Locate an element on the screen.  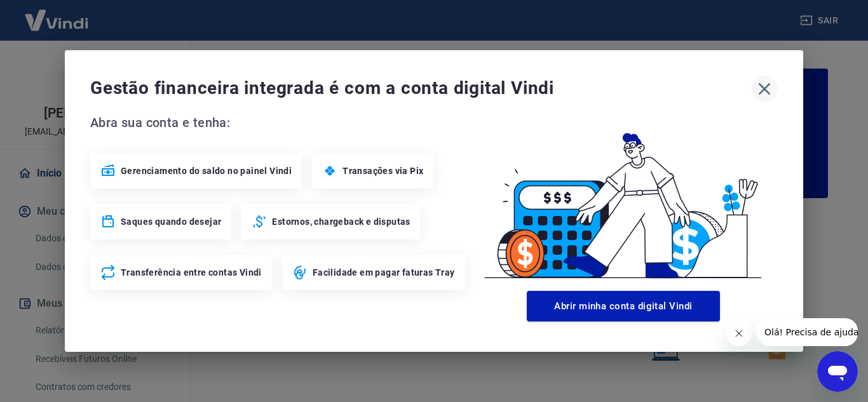
button: Abrir minha conta digital Vindi is located at coordinates (623, 306).